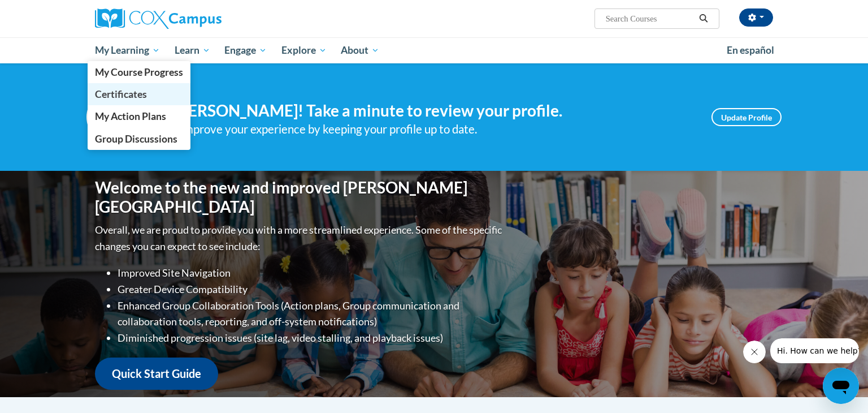 This screenshot has width=868, height=413. I want to click on img: Cox Campus, so click(159, 18).